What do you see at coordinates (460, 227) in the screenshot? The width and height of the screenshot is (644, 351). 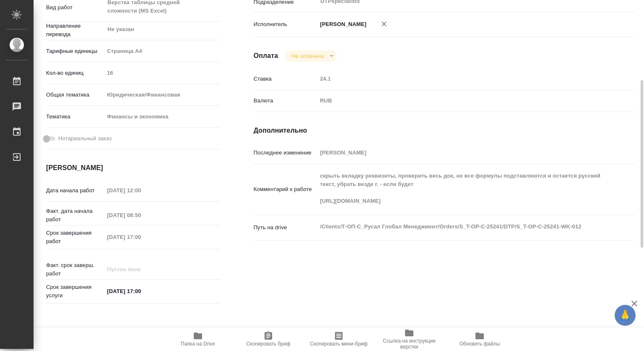 I see `textarea: /Clients/Т-ОП-С_Русал Глобал Менеджмент/Orders/S_T-OP-C-25241/DTP/S_T-OP-C-25241-WK-012` at bounding box center [460, 227].